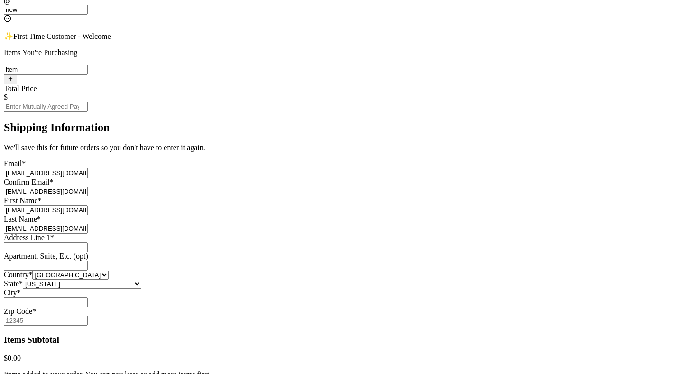 Image resolution: width=683 pixels, height=374 pixels. Describe the element at coordinates (23, 200) in the screenshot. I see `label: First Name` at that location.